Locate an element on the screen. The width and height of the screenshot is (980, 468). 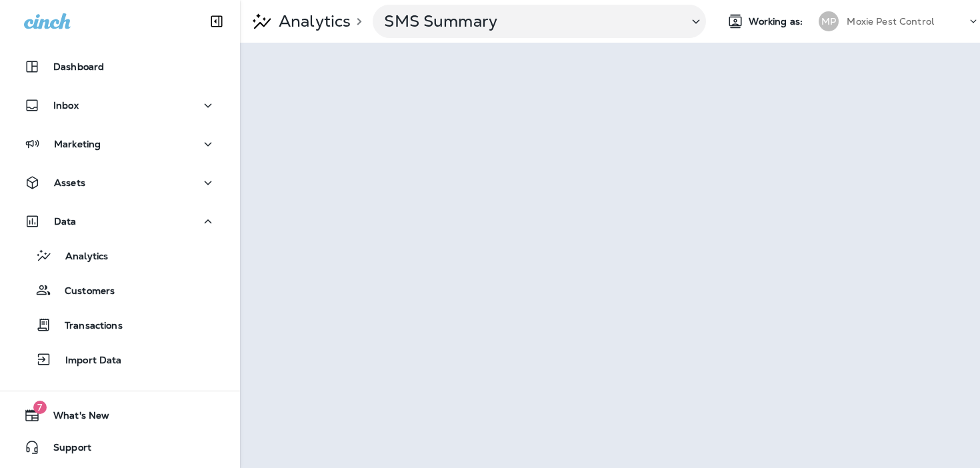
button: Customers is located at coordinates (120, 290).